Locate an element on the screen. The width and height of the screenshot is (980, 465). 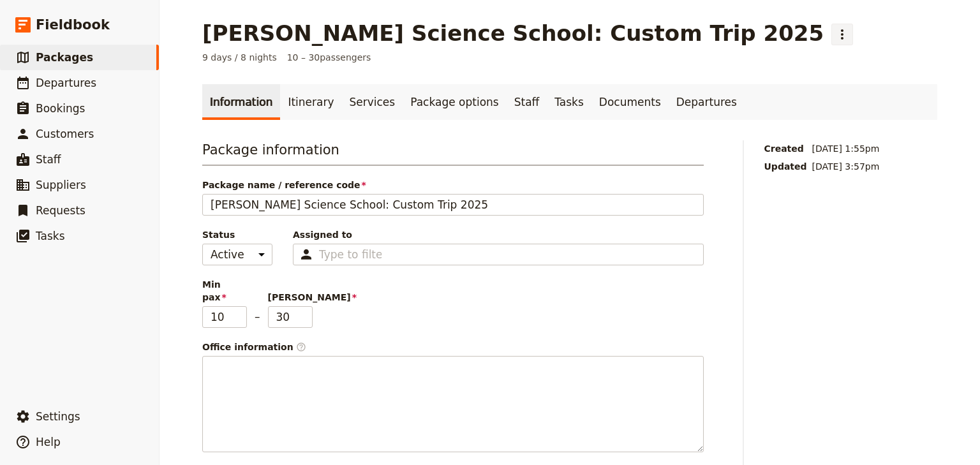
span: Help is located at coordinates (48, 442).